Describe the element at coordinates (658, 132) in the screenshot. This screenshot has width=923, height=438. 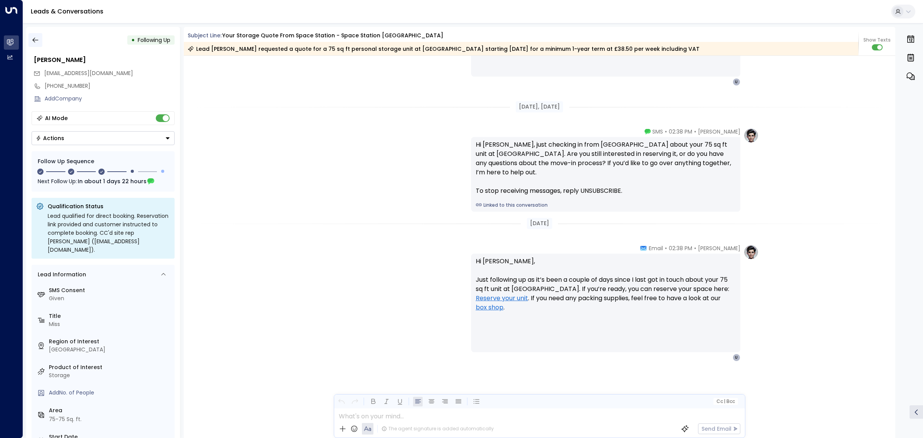
I see `span: SMS` at that location.